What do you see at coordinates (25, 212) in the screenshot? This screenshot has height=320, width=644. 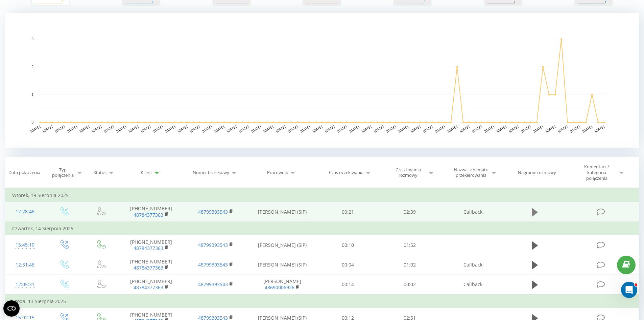 I see `div: 12:28:46` at bounding box center [25, 212].